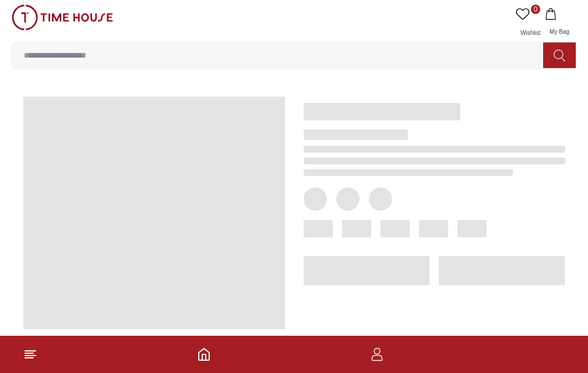  I want to click on span: My Bag, so click(560, 31).